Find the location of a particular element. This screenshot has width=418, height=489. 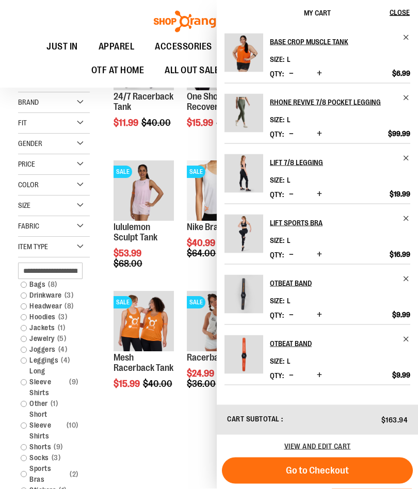

span: $163.94 is located at coordinates (395, 420).